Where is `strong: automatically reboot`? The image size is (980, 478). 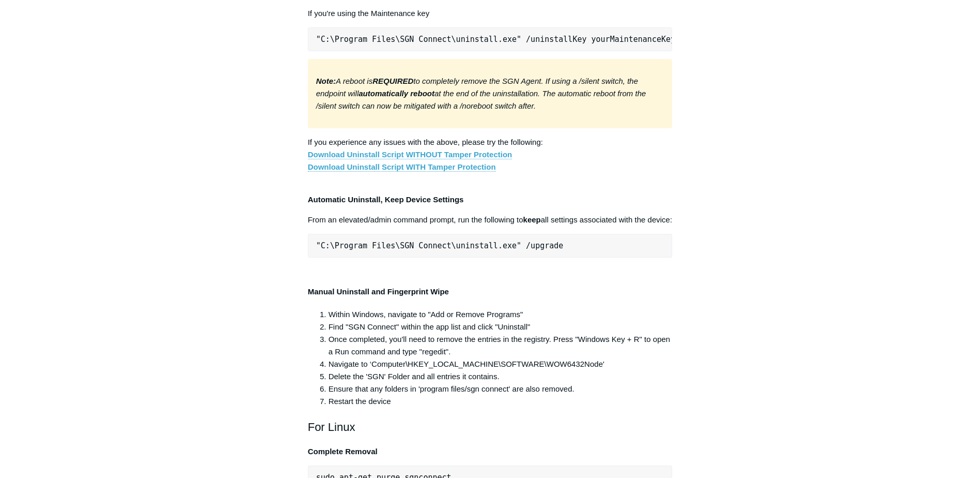
strong: automatically reboot is located at coordinates (396, 93).